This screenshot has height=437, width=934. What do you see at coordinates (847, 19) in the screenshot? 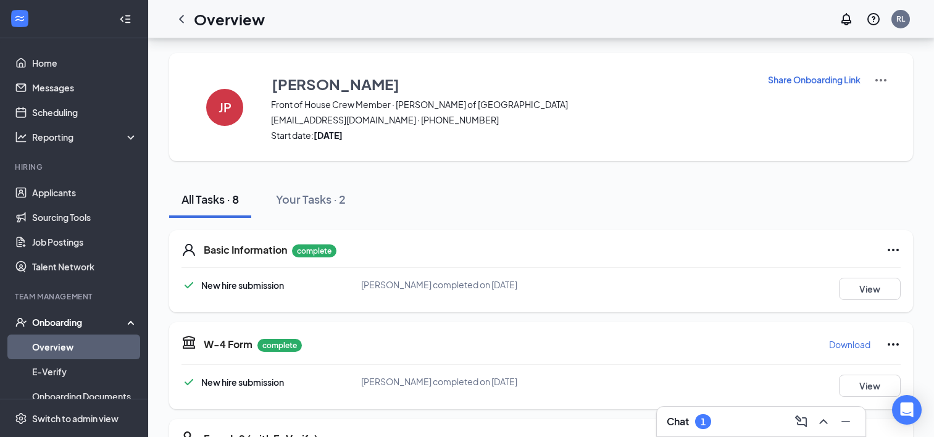
I see `svg: Notifications` at bounding box center [847, 19].